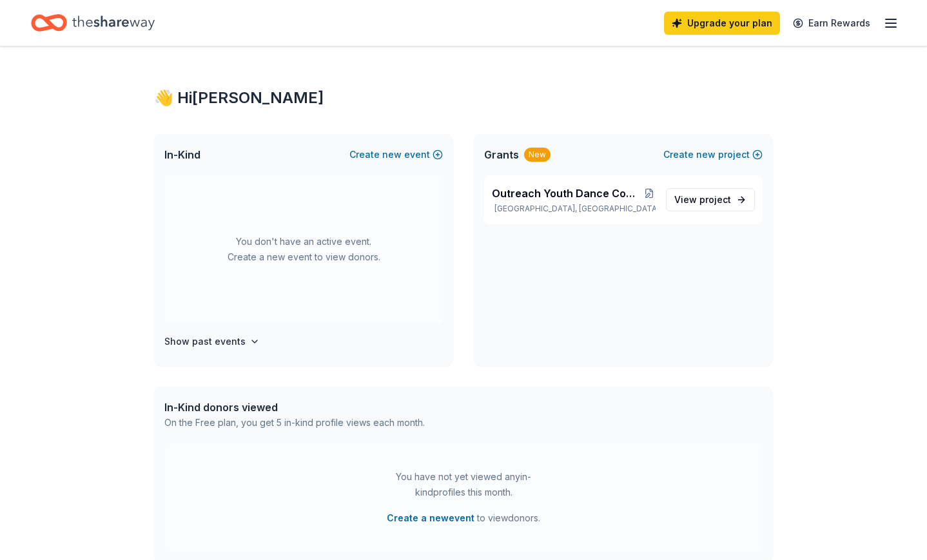 This screenshot has height=560, width=927. What do you see at coordinates (205, 342) in the screenshot?
I see `h4: Show past events` at bounding box center [205, 342].